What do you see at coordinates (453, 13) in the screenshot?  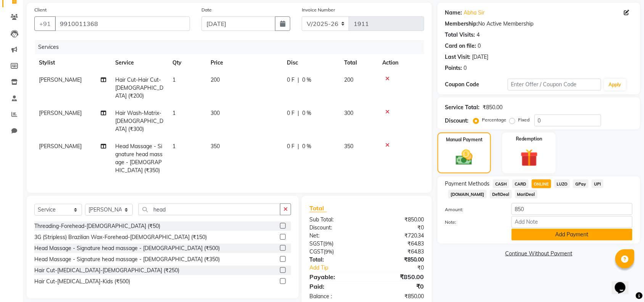 I see `div: Name:` at bounding box center [453, 13].